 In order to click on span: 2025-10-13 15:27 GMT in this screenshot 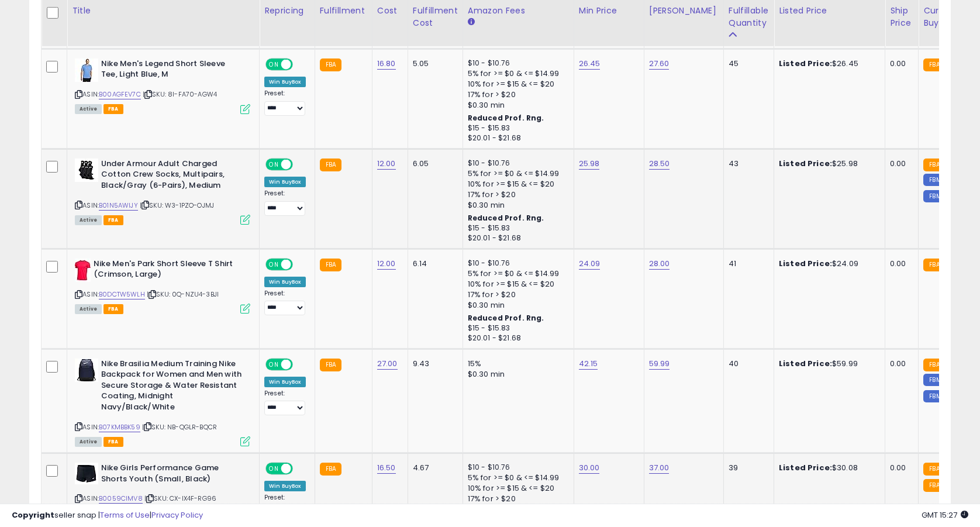, I will do `click(945, 515)`.